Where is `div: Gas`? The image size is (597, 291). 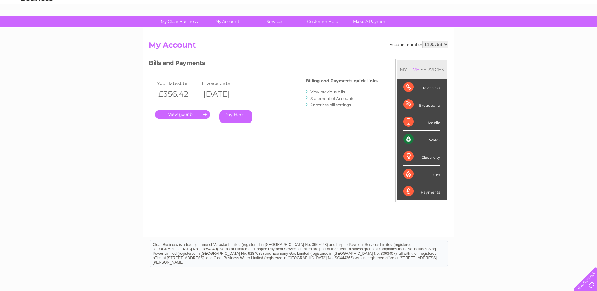
div: Gas is located at coordinates (422, 174).